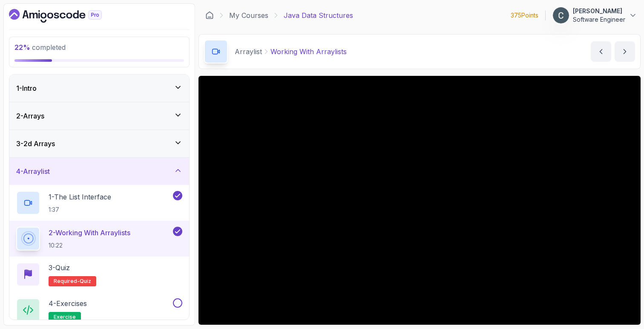 The image size is (644, 329). Describe the element at coordinates (59, 267) in the screenshot. I see `p: 3 - Quiz` at that location.